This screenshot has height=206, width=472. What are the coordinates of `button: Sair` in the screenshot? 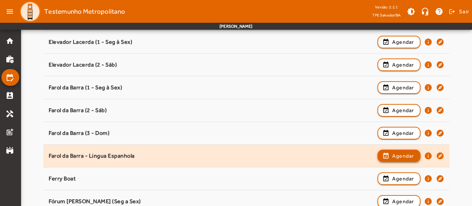 It's located at (458, 12).